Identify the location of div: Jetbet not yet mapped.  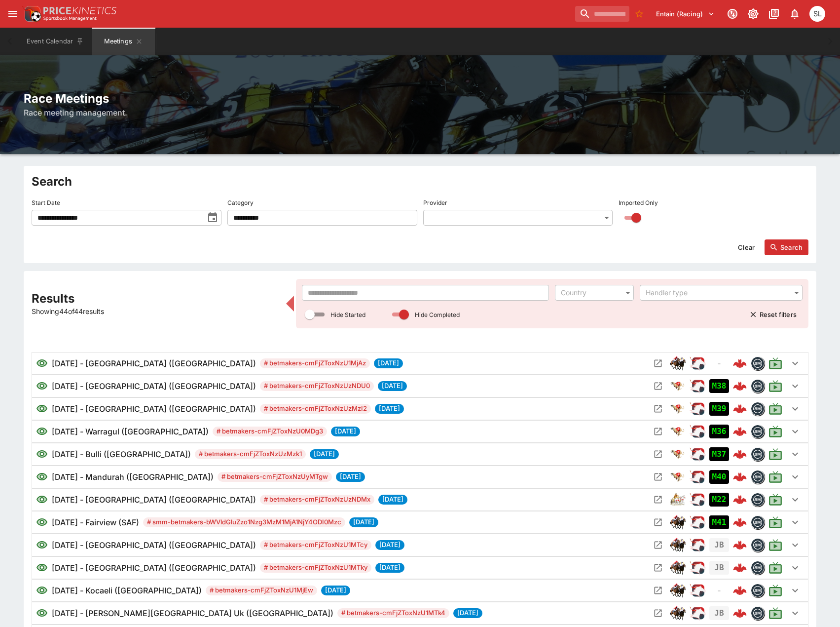
(719, 613).